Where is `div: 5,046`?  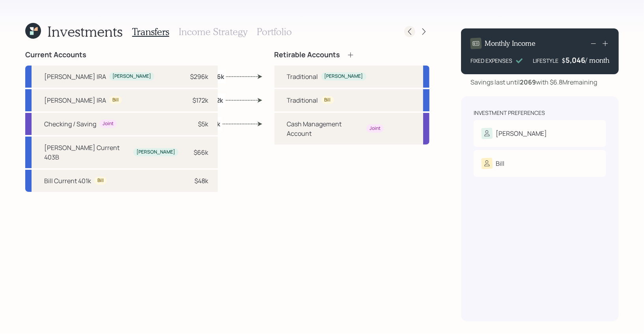
div: 5,046 is located at coordinates (575, 60).